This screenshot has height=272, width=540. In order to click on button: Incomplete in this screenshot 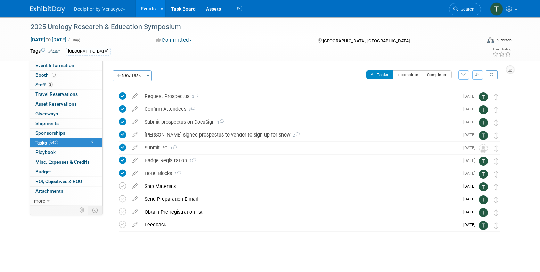, I will do `click(408, 75)`.